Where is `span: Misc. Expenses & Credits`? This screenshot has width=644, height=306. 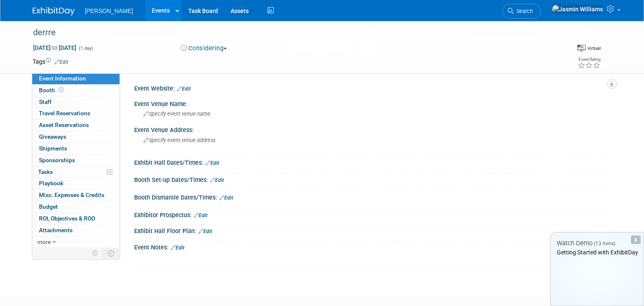 span: Misc. Expenses & Credits is located at coordinates (72, 195).